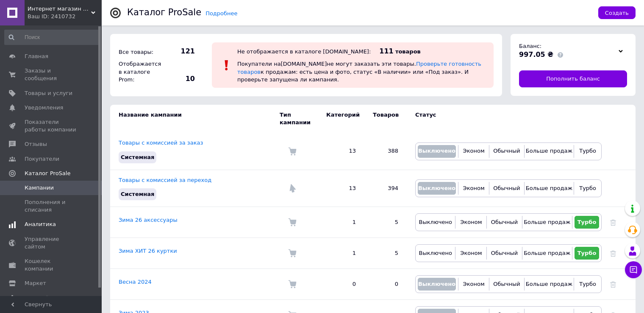  What do you see at coordinates (51, 243) in the screenshot?
I see `span: Управление сайтом` at bounding box center [51, 243].